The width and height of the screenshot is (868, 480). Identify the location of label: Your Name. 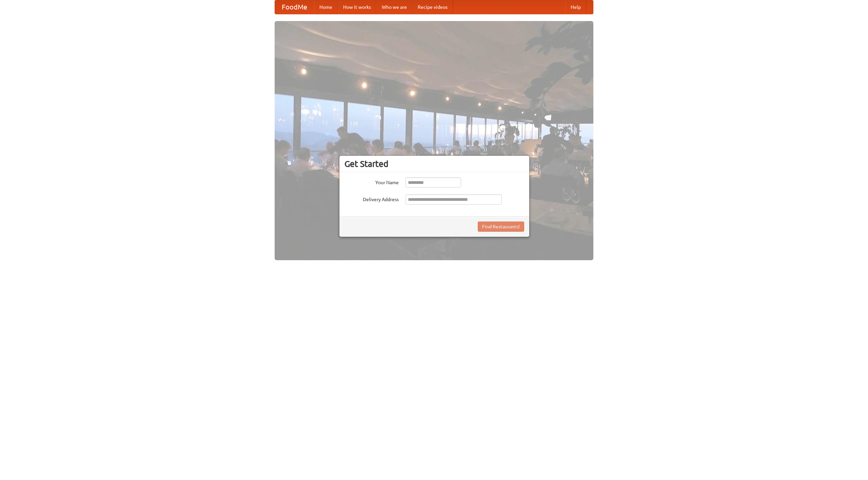
(372, 181).